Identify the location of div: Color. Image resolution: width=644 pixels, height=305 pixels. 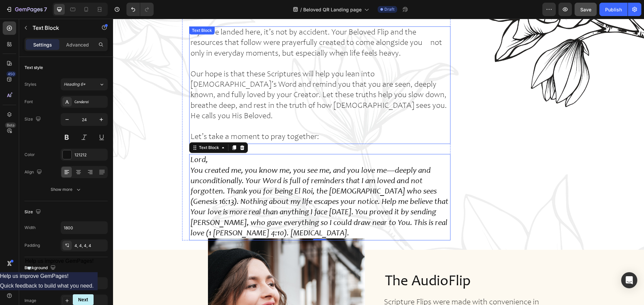
(30, 155).